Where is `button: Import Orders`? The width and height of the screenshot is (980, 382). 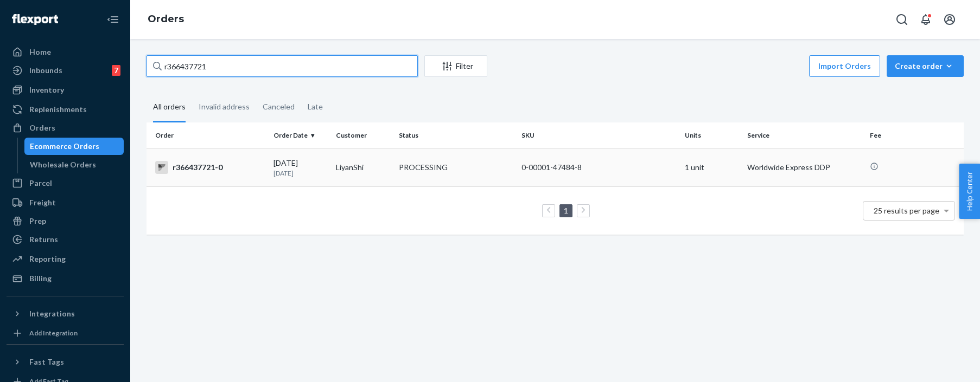
button: Import Orders is located at coordinates (844, 66).